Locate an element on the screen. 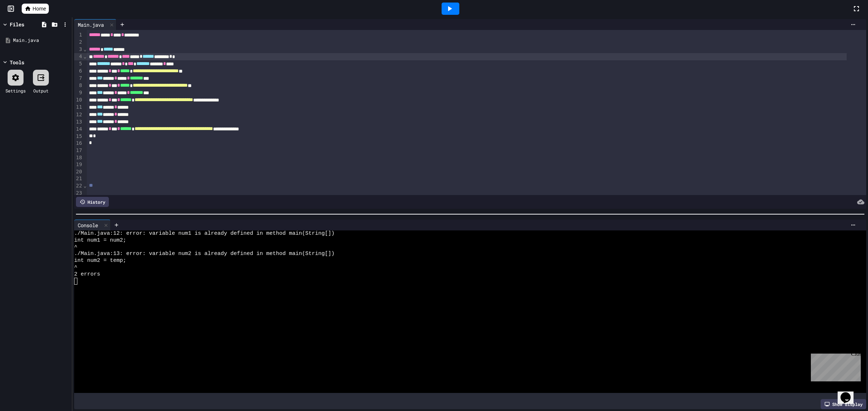  div: 14 is located at coordinates (78, 129).